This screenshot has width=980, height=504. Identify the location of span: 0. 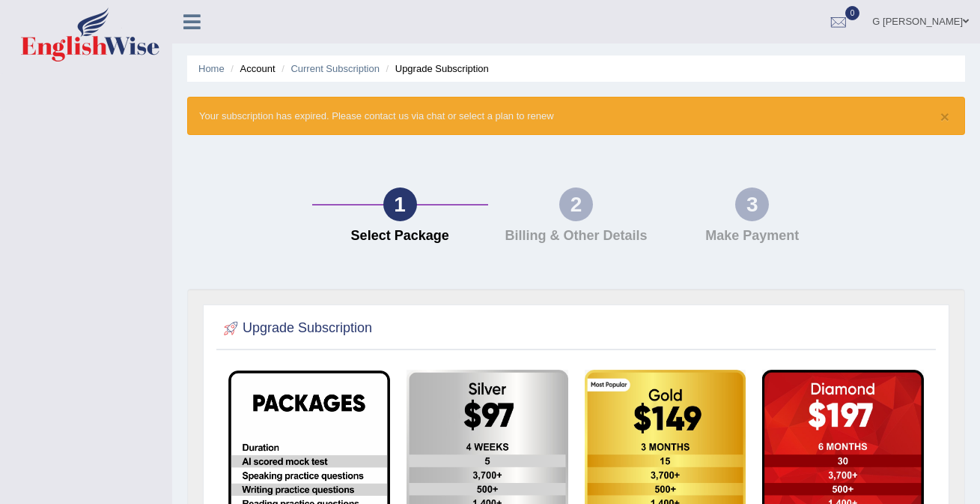
(853, 13).